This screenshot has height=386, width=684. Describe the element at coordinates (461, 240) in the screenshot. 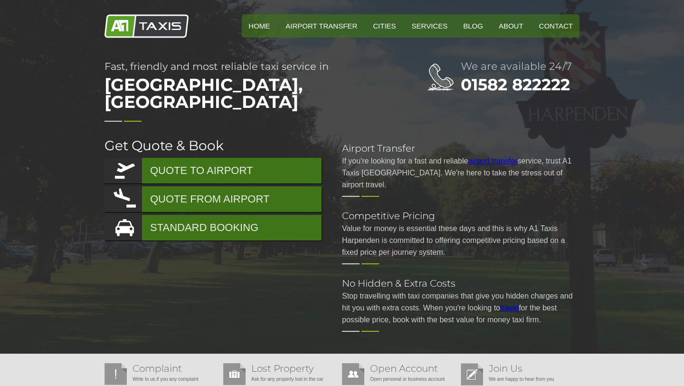

I see `p: Value for money is essential these days and this is why A1 Taxis Harpenden is committed to offeri...` at that location.